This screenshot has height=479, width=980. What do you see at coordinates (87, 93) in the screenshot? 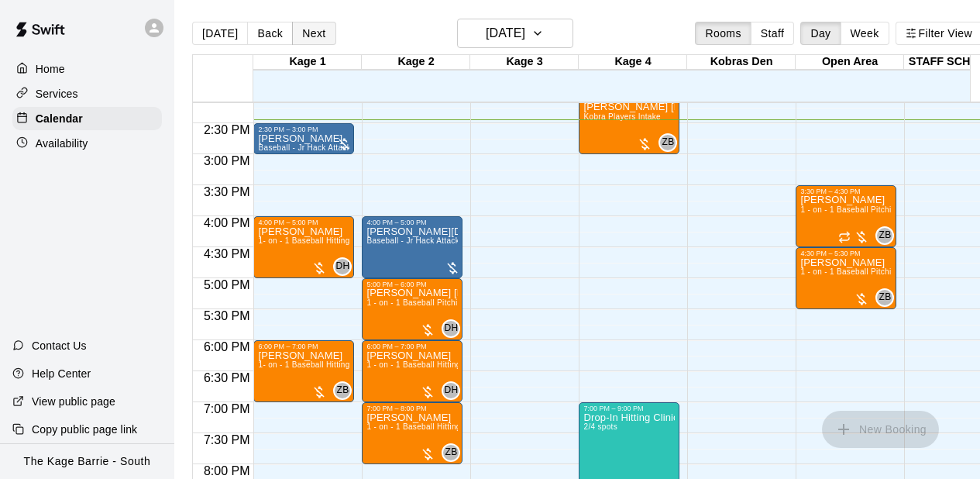
I see `div: Services` at bounding box center [87, 93].